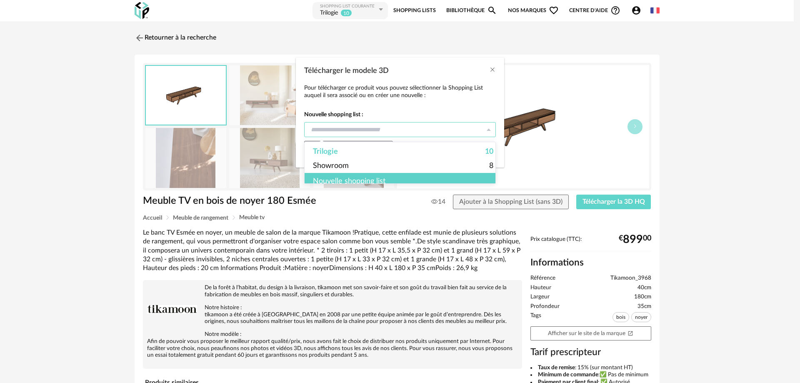  I want to click on div: Télécharger le modele 3D, so click(400, 113).